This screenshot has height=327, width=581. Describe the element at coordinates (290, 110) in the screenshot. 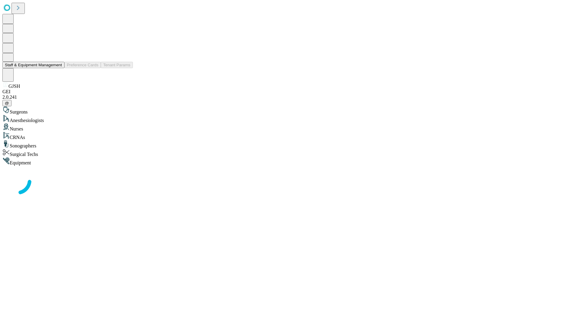

I see `div: Surgeons` at that location.